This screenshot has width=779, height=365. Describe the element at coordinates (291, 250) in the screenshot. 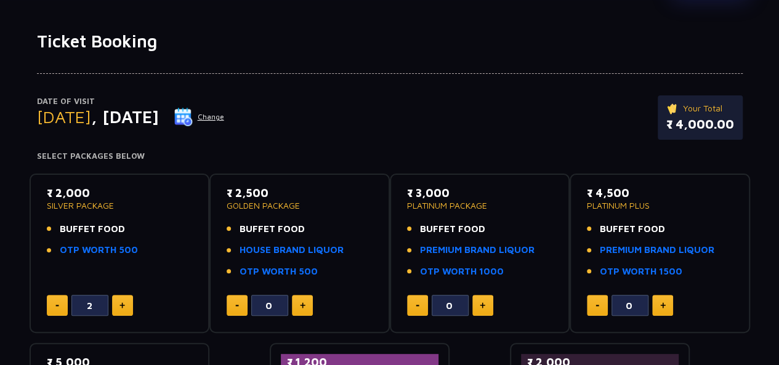

I see `a: HOUSE BRAND LIQUOR` at that location.